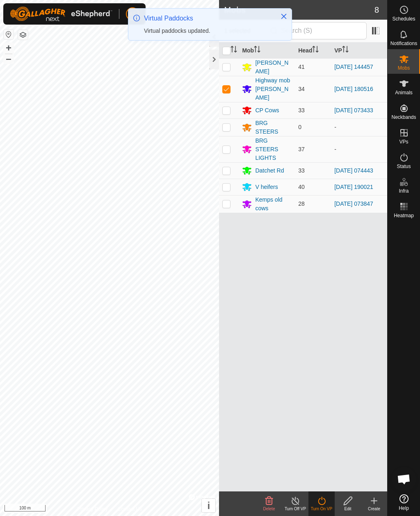 This screenshot has width=420, height=516. Describe the element at coordinates (403, 216) in the screenshot. I see `span: Heatmap` at that location.